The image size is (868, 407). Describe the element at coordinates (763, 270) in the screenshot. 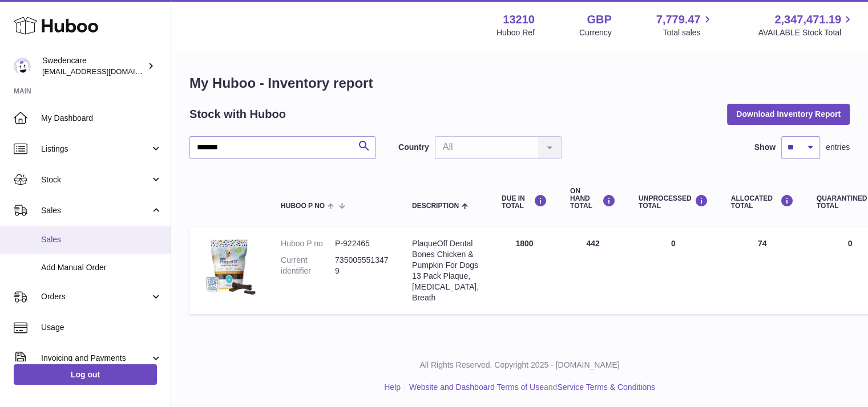

I see `td: 74` at that location.